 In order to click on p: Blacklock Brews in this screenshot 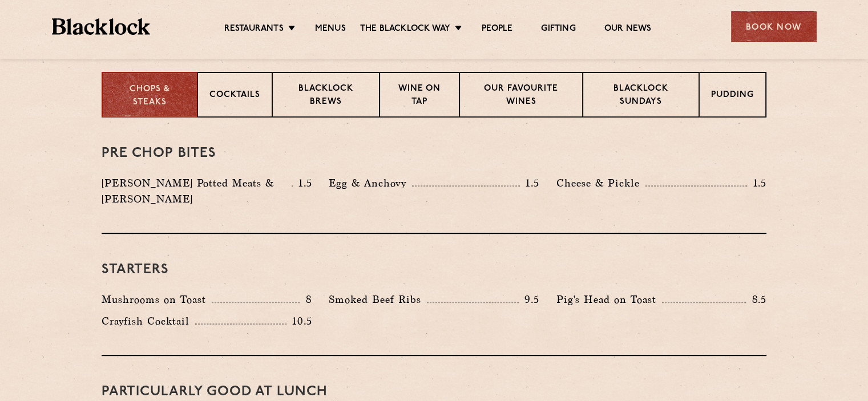, I will do `click(325, 96)`.